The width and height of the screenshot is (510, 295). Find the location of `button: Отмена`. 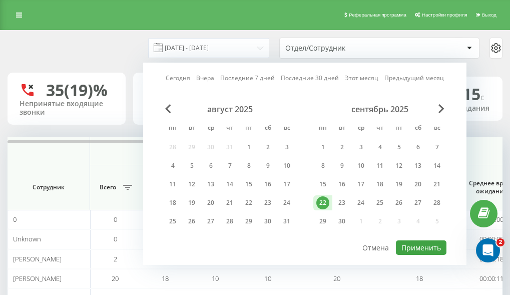

button: Отмена is located at coordinates (376, 247).